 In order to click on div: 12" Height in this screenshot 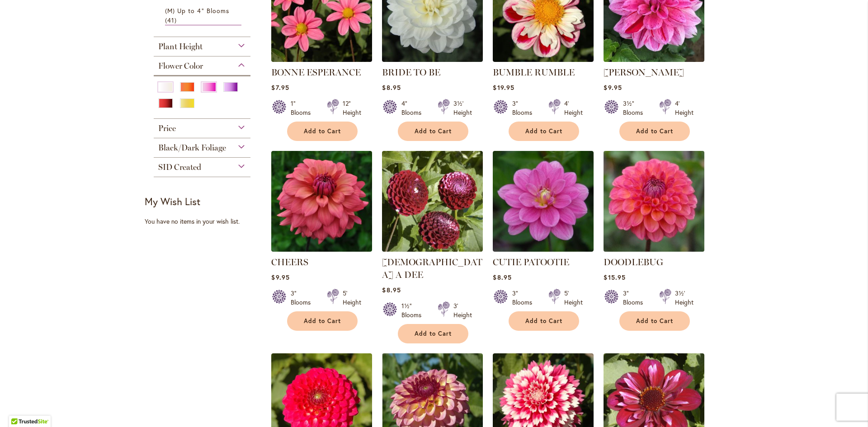, I will do `click(352, 108)`.